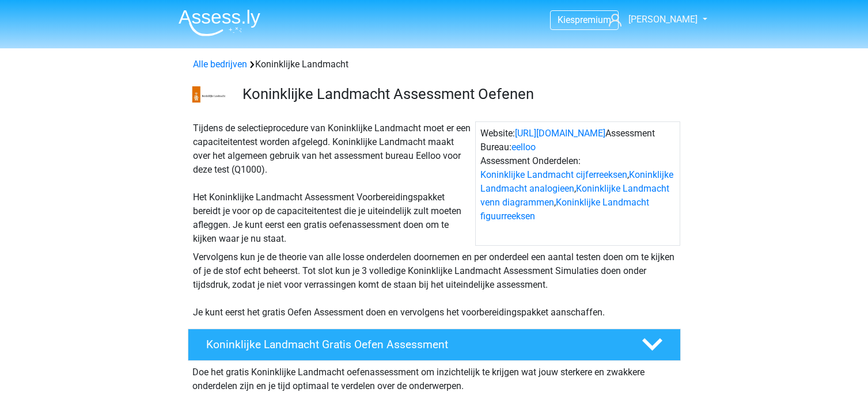  What do you see at coordinates (553, 174) in the screenshot?
I see `a: Koninklijke Landmacht cijferreeksen` at bounding box center [553, 174].